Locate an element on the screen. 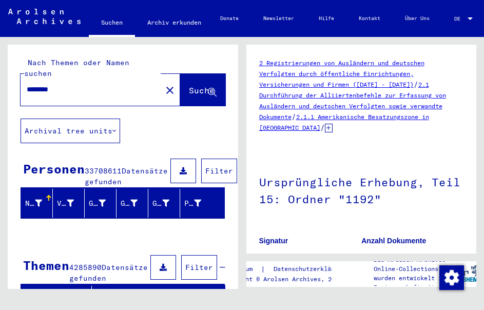 The width and height of the screenshot is (484, 310). mat-label: Nach Themen oder Namen suchen is located at coordinates (77, 68).